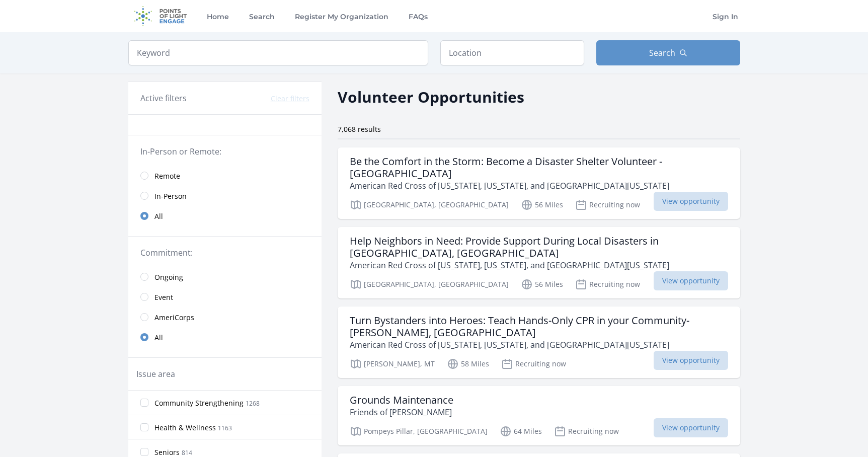 This screenshot has height=457, width=868. What do you see at coordinates (169, 277) in the screenshot?
I see `span: Ongoing` at bounding box center [169, 277].